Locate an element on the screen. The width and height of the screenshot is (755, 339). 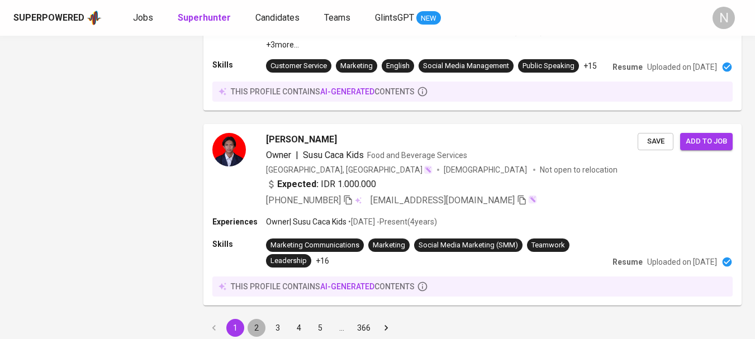
span: Jobs is located at coordinates (143, 17).